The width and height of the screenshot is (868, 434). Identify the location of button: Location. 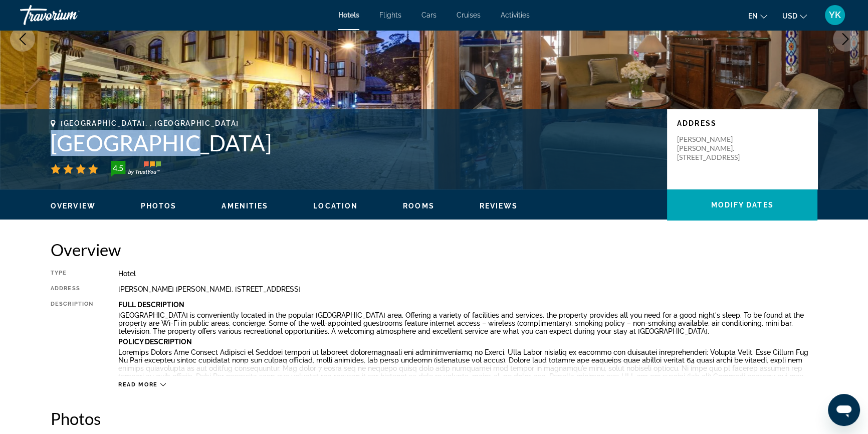
(335, 206).